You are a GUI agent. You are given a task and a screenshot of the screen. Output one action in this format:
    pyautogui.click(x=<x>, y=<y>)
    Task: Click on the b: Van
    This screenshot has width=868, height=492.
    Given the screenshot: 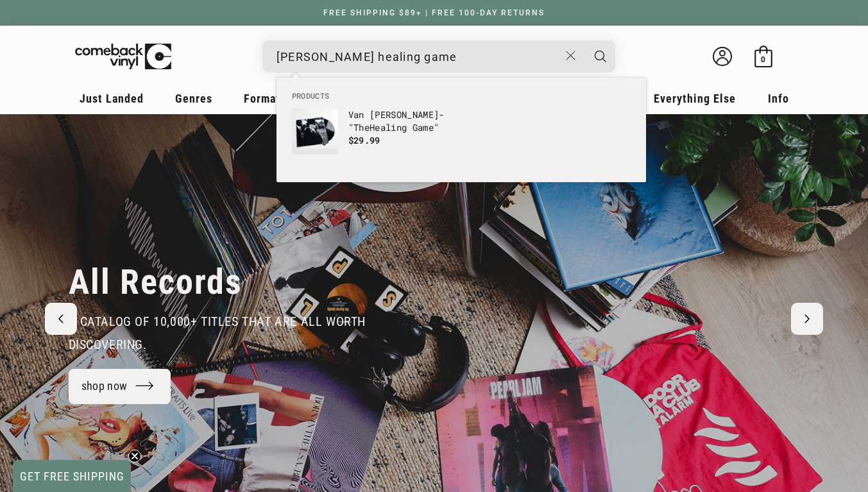 What is the action you would take?
    pyautogui.click(x=356, y=114)
    